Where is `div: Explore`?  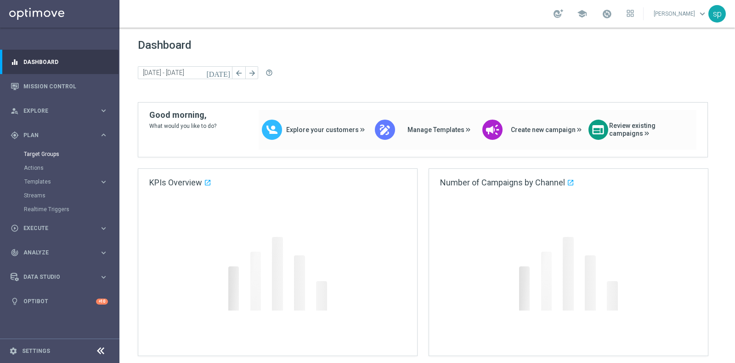 div: Explore is located at coordinates (55, 111).